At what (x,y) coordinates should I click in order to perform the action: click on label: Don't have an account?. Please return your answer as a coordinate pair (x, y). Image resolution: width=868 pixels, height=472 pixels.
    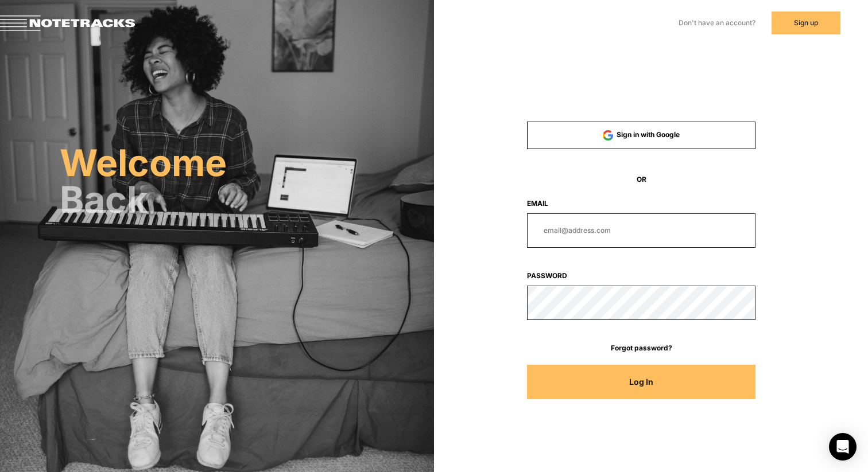
    Looking at the image, I should click on (717, 23).